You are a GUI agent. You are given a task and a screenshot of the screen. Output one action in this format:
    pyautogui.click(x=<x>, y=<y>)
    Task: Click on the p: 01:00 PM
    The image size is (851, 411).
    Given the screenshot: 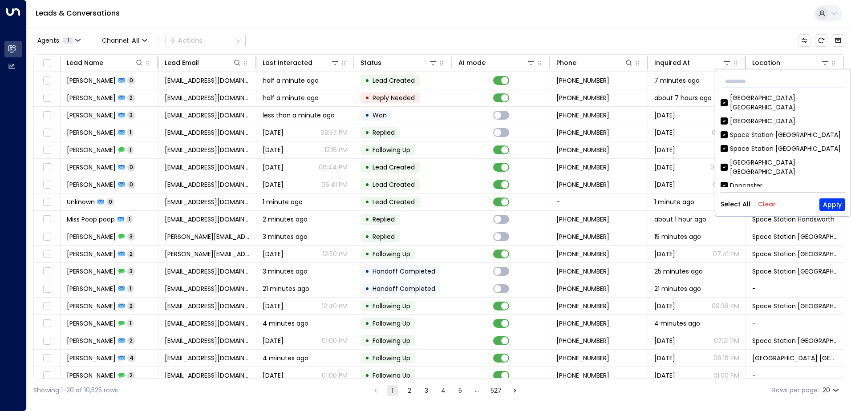 What is the action you would take?
    pyautogui.click(x=335, y=376)
    